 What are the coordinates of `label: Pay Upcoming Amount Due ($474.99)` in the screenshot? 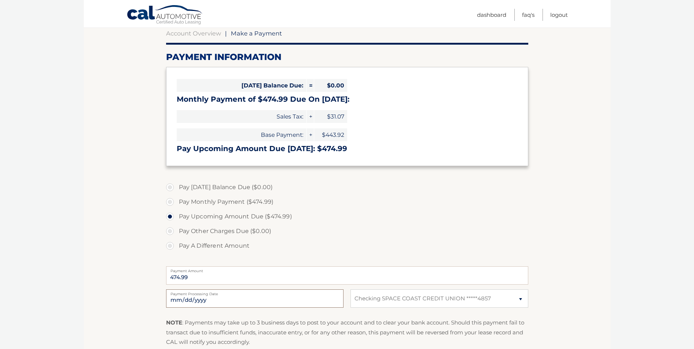 It's located at (347, 217).